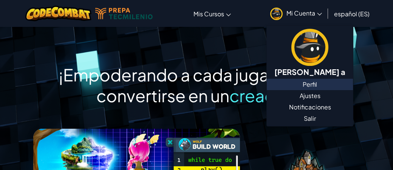  I want to click on a: Salir, so click(310, 118).